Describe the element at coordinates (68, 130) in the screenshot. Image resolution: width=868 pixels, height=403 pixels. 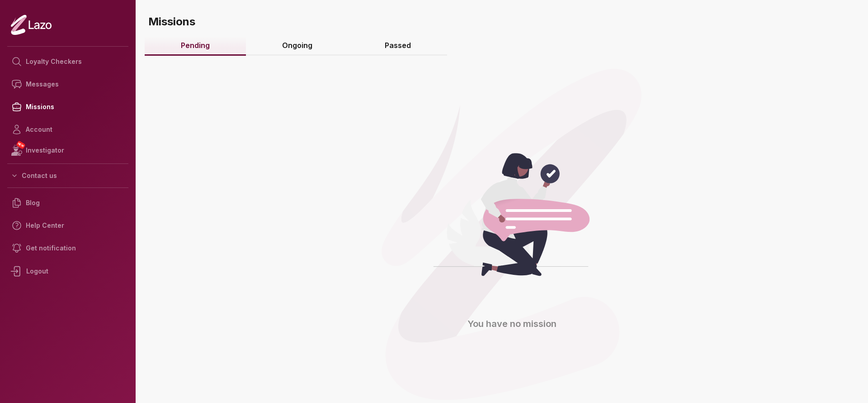
I see `a: Account` at that location.